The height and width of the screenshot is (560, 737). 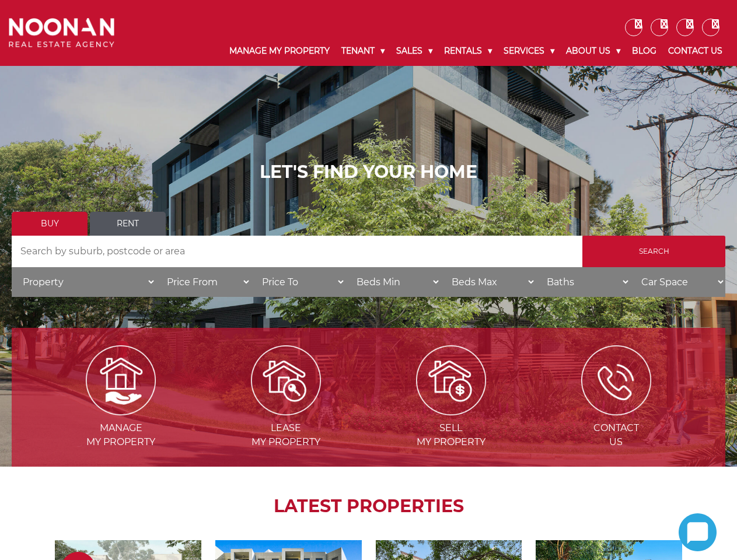 What do you see at coordinates (286, 411) in the screenshot?
I see `a: Lease my property Leasemy Property` at bounding box center [286, 411].